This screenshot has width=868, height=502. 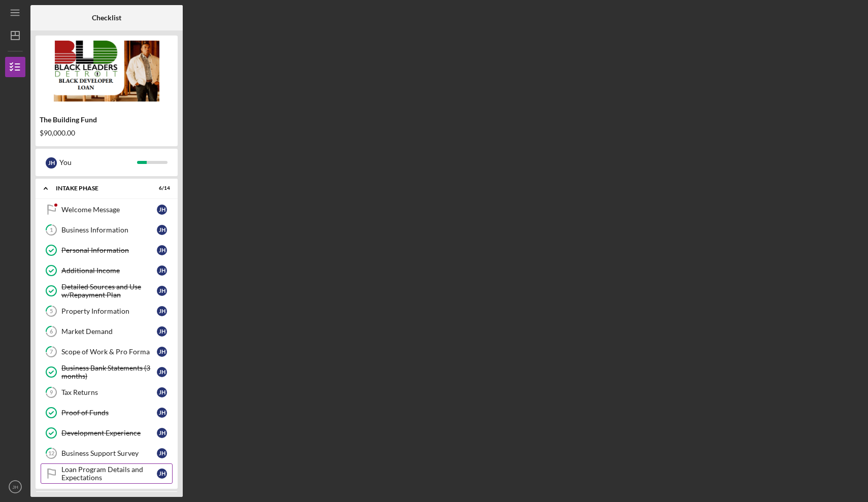 I want to click on div: Business Support Survey, so click(x=109, y=453).